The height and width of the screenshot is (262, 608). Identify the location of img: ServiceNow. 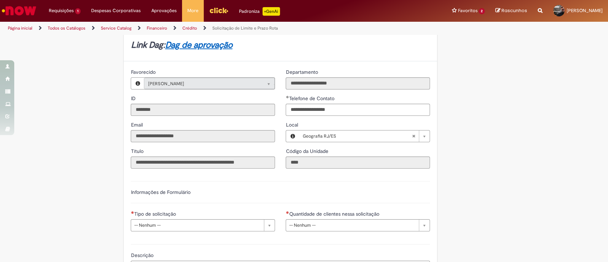
(19, 11).